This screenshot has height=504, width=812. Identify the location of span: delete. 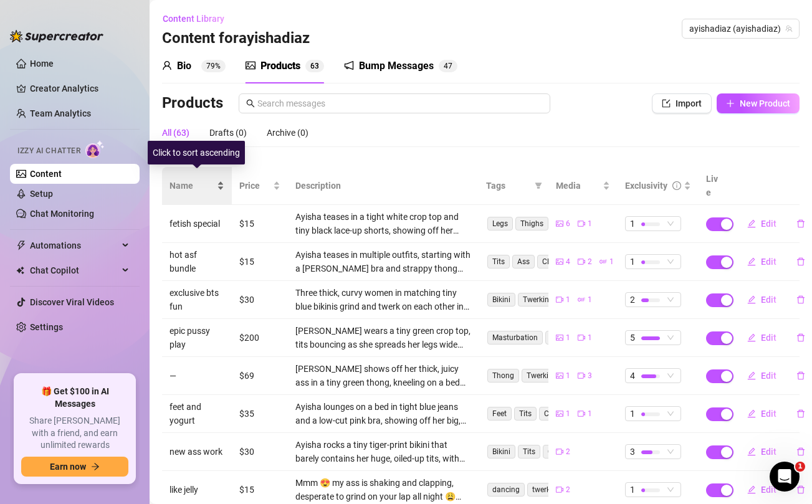
(801, 376).